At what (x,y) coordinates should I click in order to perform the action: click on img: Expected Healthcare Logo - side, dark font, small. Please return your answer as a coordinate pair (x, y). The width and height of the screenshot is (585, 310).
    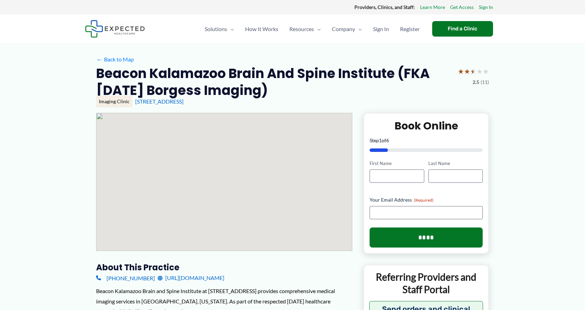
    Looking at the image, I should click on (115, 29).